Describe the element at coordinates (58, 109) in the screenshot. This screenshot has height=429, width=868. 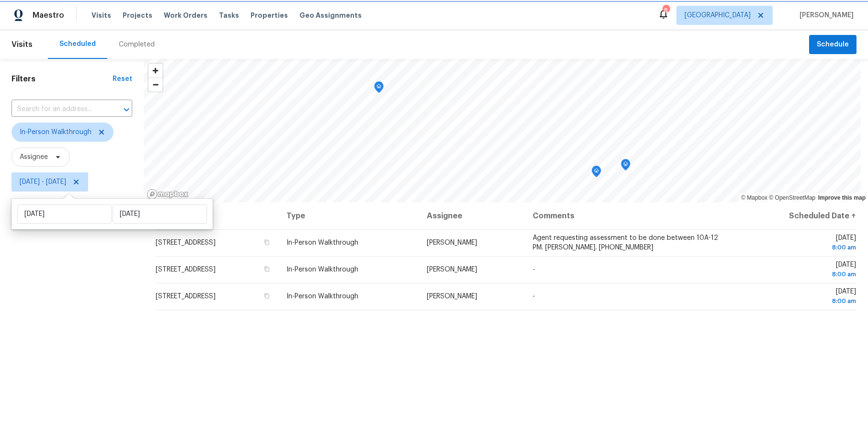
I see `input: Search for an address...` at that location.